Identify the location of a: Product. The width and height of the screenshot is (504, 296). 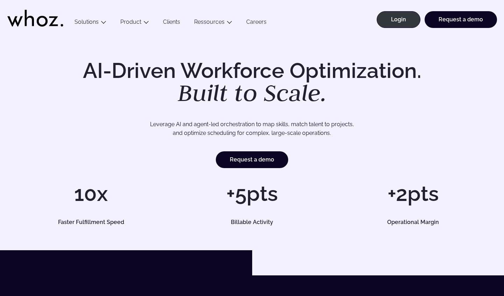
(131, 22).